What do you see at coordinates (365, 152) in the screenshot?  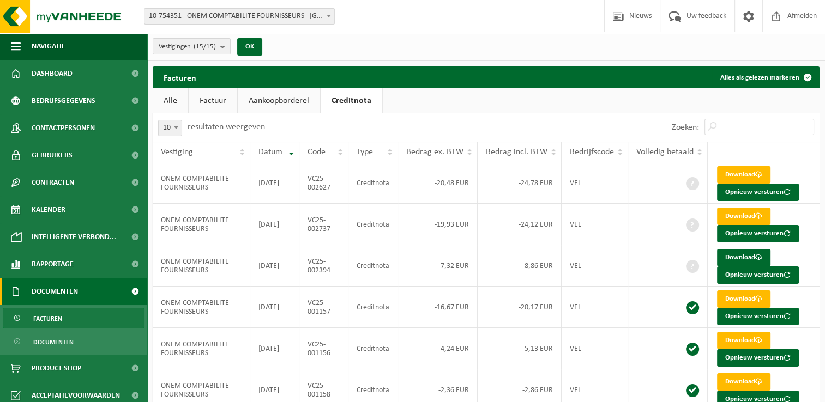 I see `span: Type` at bounding box center [365, 152].